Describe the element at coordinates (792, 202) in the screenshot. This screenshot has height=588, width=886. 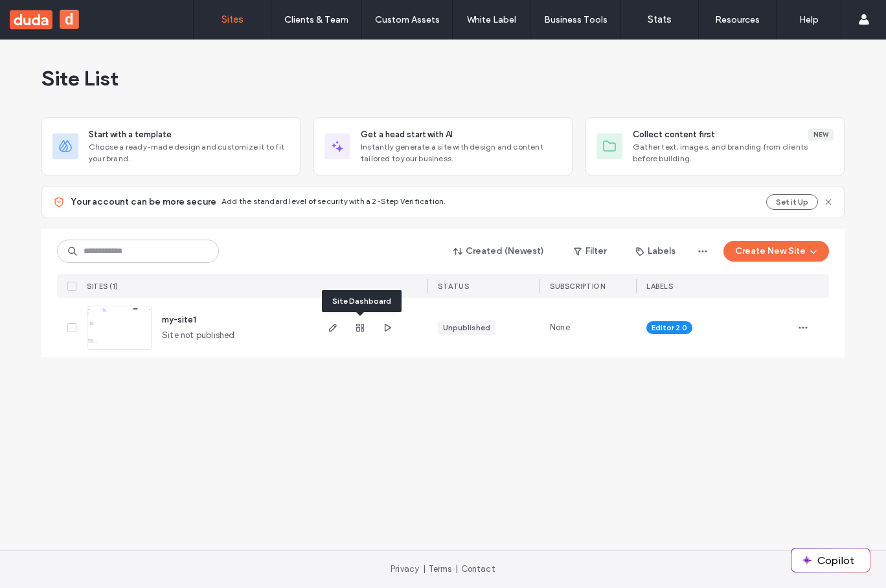
I see `button: Set it Up` at that location.